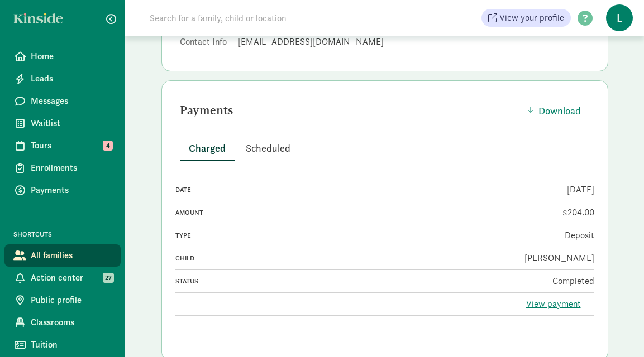  Describe the element at coordinates (63, 278) in the screenshot. I see `a: Action center 27` at that location.